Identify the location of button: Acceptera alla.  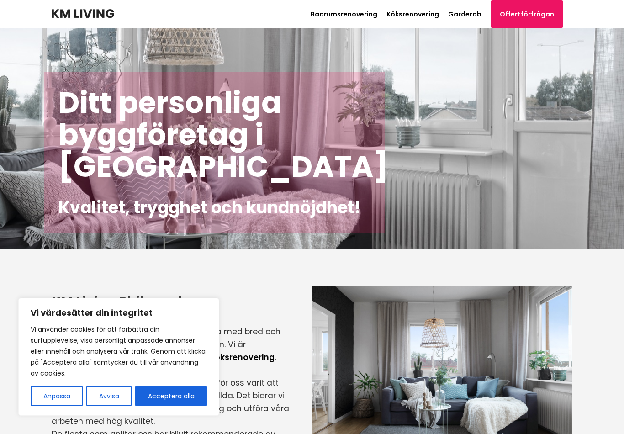
(171, 396).